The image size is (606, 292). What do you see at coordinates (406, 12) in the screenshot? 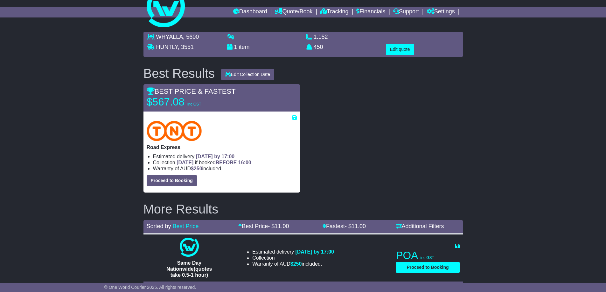
I see `a: Support` at bounding box center [406, 12].